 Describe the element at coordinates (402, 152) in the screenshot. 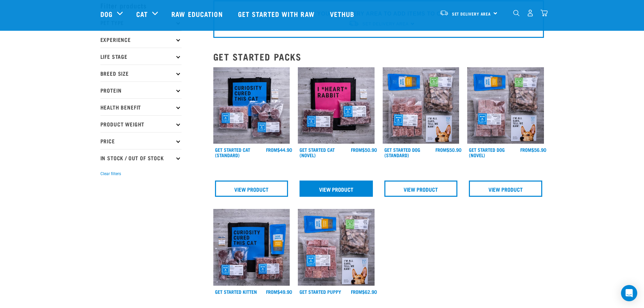

I see `a: Get Started Dog (Standard)` at that location.